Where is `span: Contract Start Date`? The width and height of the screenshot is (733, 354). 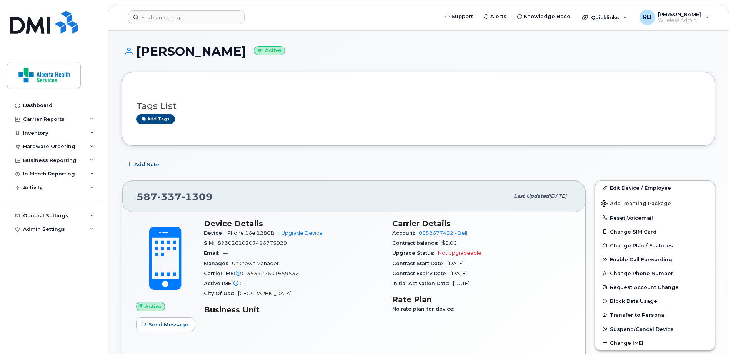
span: Contract Start Date is located at coordinates (419, 263).